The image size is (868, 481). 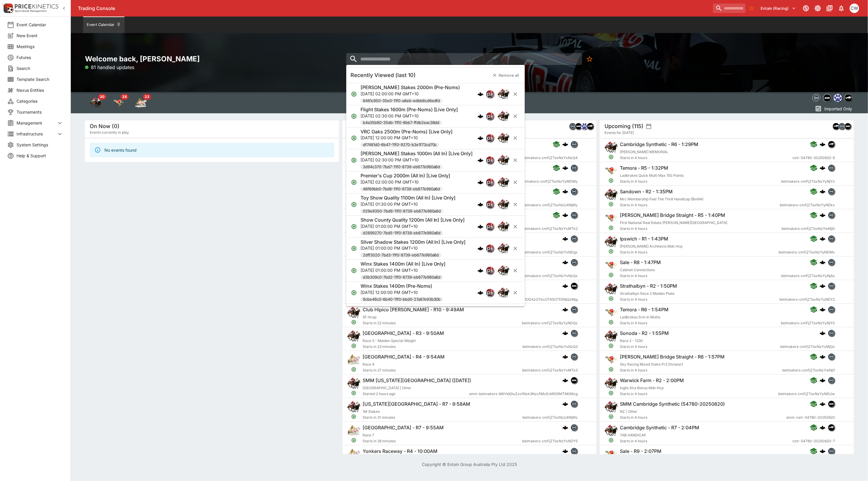 I want to click on button: Remove all, so click(x=506, y=75).